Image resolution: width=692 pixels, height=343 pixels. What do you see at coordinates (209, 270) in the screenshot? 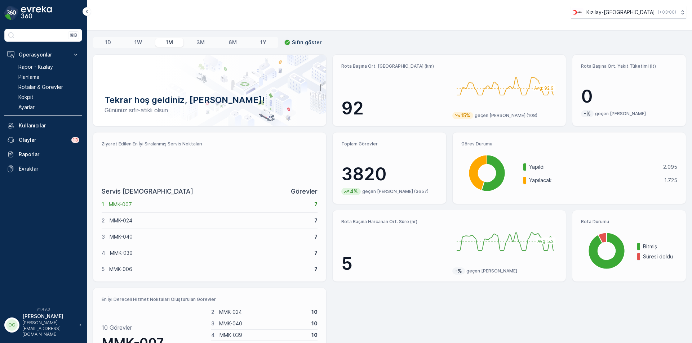
I see `p: MMK-006` at bounding box center [209, 270].